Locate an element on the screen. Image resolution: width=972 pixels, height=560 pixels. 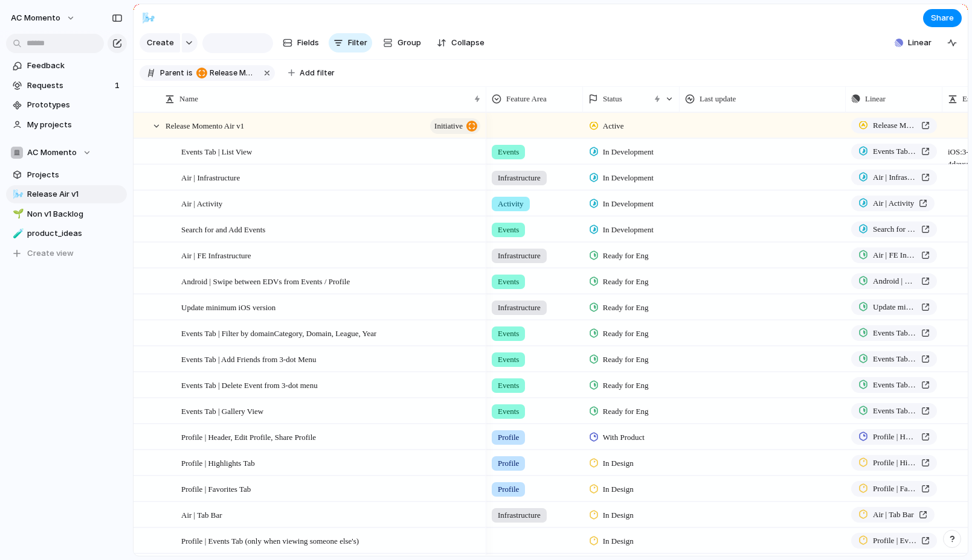
a: Events Tab | Gallery View is located at coordinates (894, 411).